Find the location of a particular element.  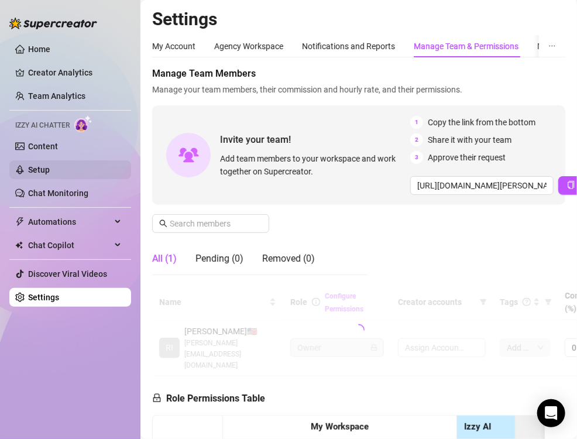

span: Automations is located at coordinates (70, 222).